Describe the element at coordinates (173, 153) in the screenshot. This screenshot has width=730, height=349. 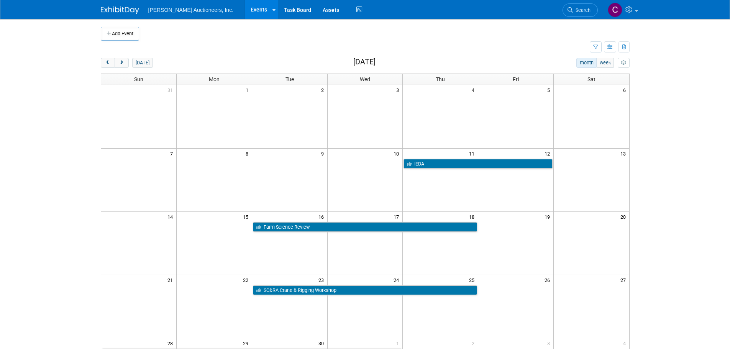
I see `span: 7` at that location.